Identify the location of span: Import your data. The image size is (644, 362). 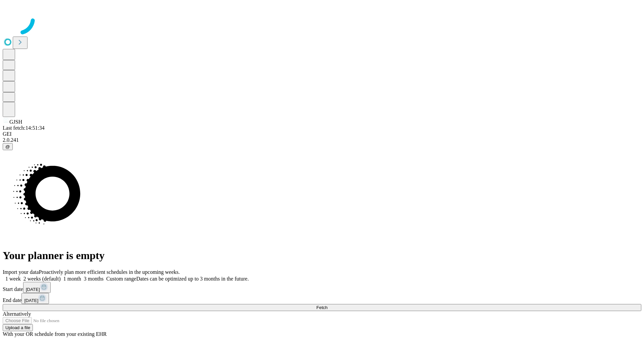
(21, 272).